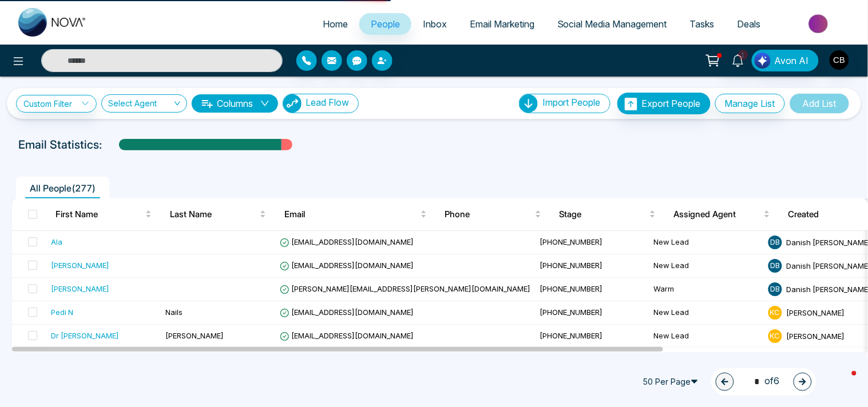 This screenshot has width=868, height=407. Describe the element at coordinates (327, 103) in the screenshot. I see `span: Lead Flow` at that location.